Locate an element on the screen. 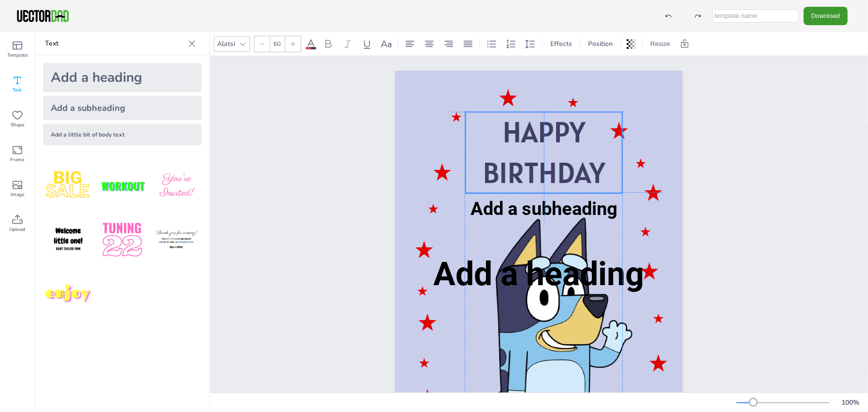  div: 100 % is located at coordinates (851, 402).